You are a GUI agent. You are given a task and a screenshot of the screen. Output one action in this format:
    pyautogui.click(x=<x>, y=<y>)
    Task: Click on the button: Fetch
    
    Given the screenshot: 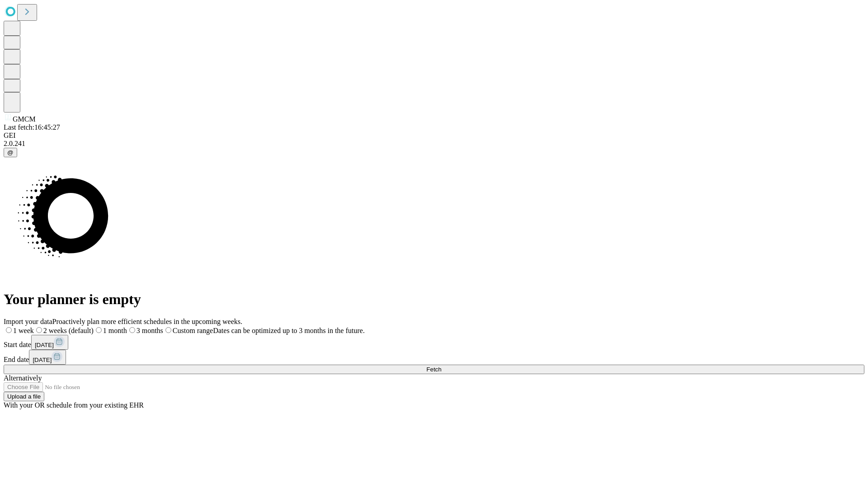 What is the action you would take?
    pyautogui.click(x=434, y=369)
    